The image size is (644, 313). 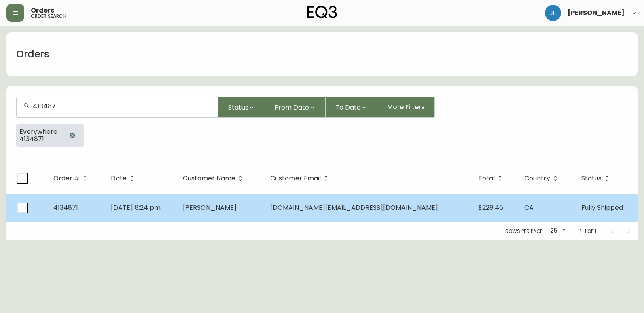 What do you see at coordinates (295, 107) in the screenshot?
I see `button: From Date` at bounding box center [295, 107].